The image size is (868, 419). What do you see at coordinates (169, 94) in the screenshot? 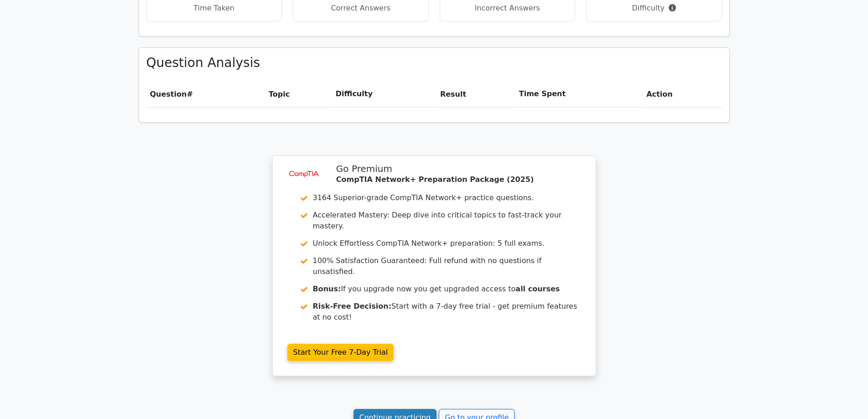
I see `span: Question` at bounding box center [169, 94].